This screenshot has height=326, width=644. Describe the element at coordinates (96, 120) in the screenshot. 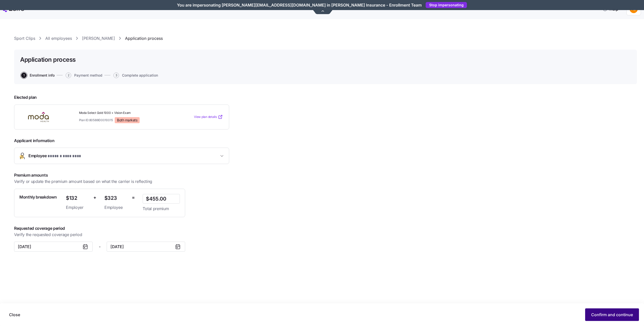

I see `span: Plan ID: 80588ID0010015` at that location.